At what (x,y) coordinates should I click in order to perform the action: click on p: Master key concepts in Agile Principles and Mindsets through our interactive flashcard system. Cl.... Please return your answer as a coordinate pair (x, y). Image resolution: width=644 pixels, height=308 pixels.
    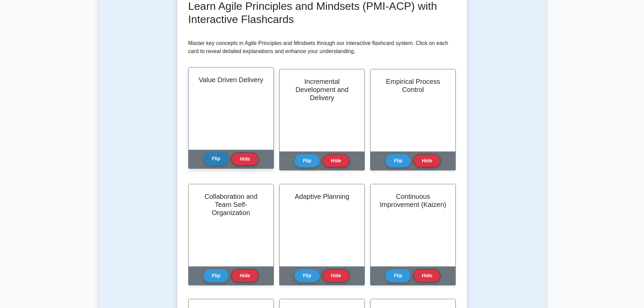
    Looking at the image, I should click on (322, 47).